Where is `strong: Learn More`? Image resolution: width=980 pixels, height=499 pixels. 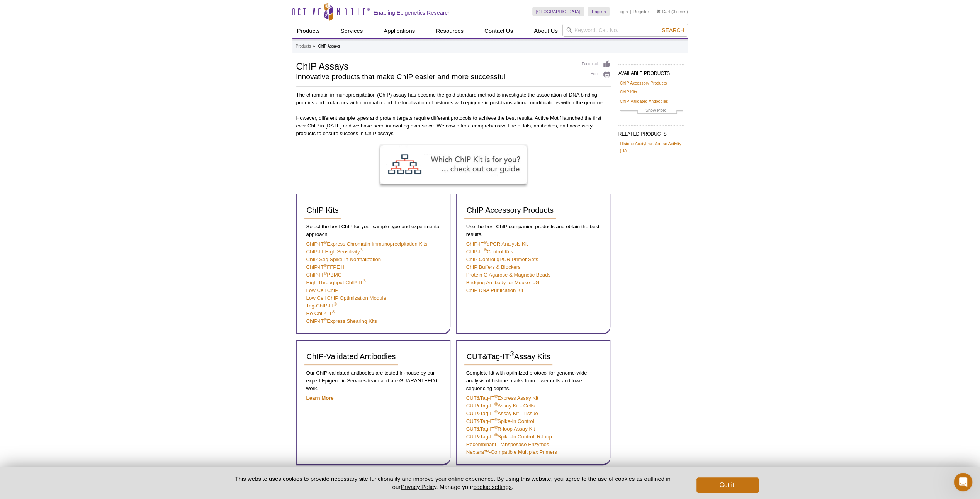 strong: Learn More is located at coordinates (320, 398).